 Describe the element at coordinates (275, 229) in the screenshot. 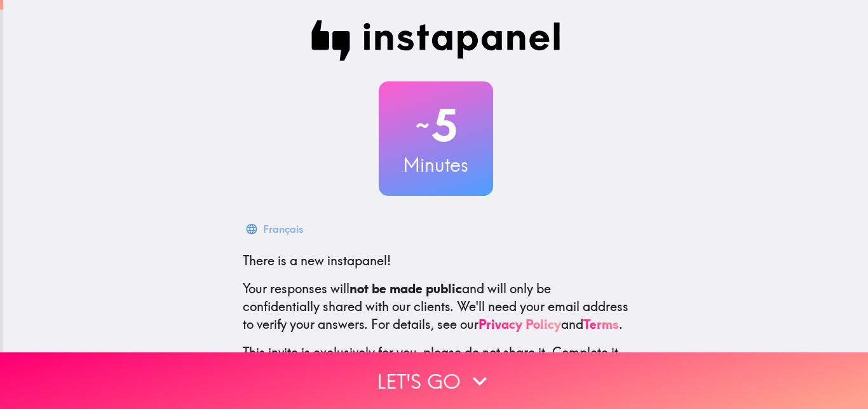

I see `button: Français` at that location.